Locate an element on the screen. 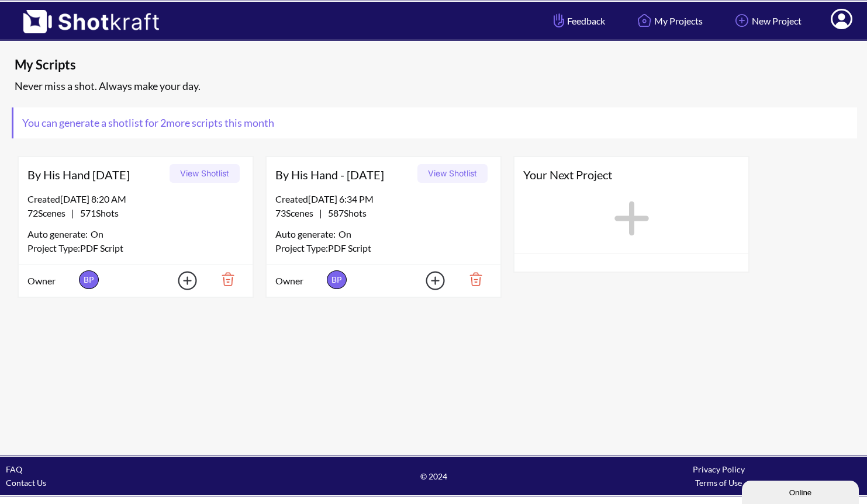 The image size is (867, 504). div: Online is located at coordinates (59, 14).